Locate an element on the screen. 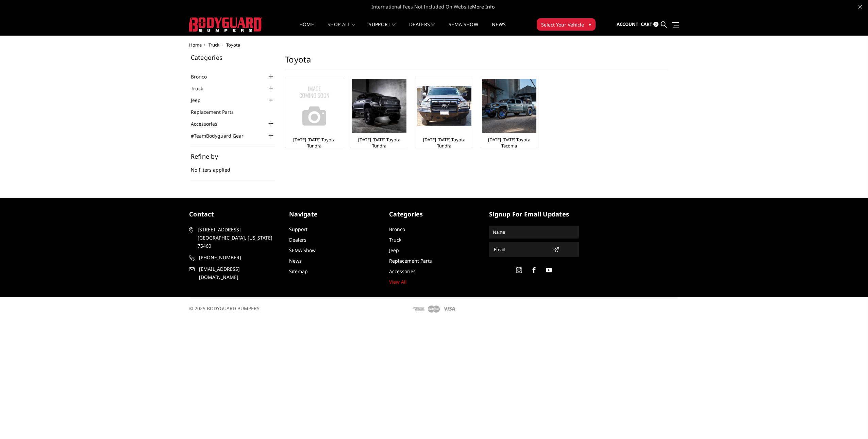 Image resolution: width=868 pixels, height=439 pixels. a: View All is located at coordinates (398, 282).